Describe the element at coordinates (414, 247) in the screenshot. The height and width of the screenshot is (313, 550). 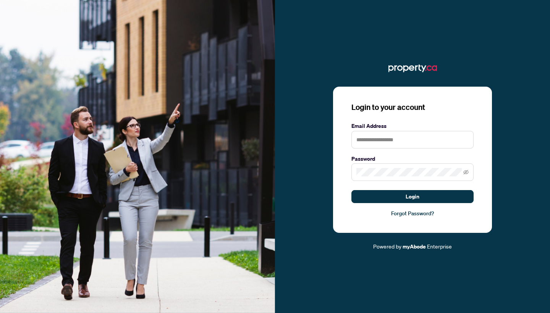
I see `a: myAbode` at that location.